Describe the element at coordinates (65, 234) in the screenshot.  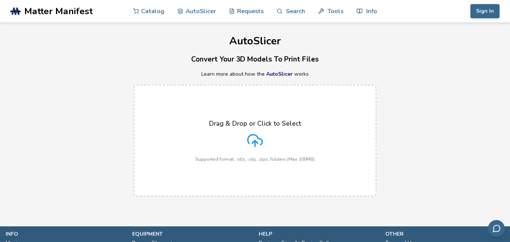
I see `p: info` at that location.